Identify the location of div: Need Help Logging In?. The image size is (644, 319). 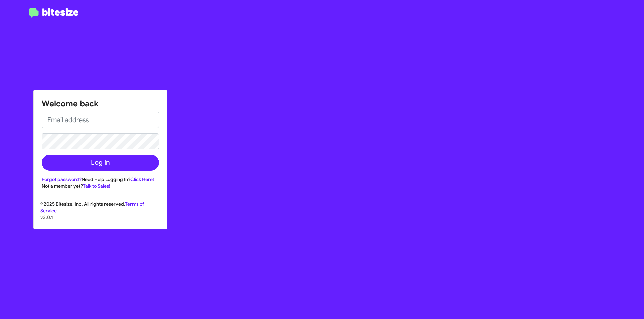
(100, 179).